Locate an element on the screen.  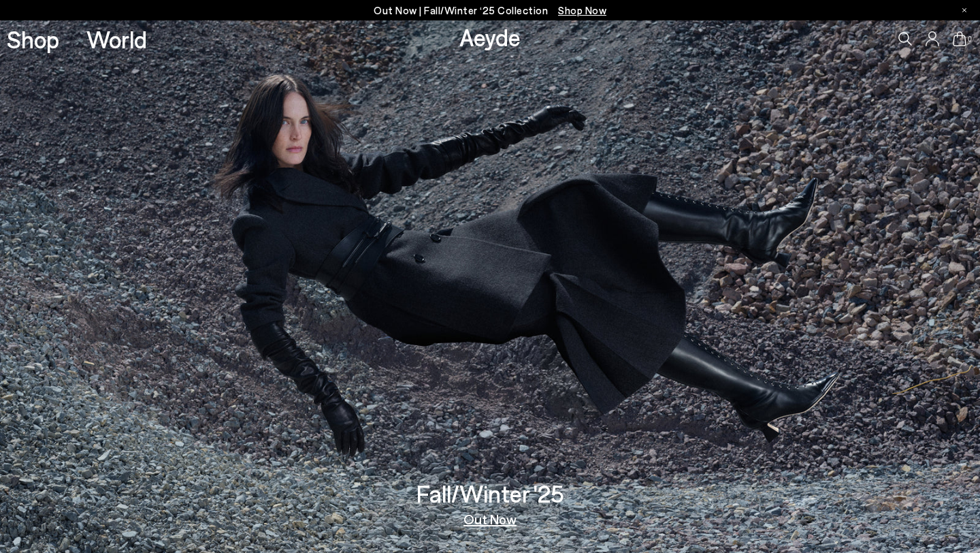
a: Shop is located at coordinates (33, 39).